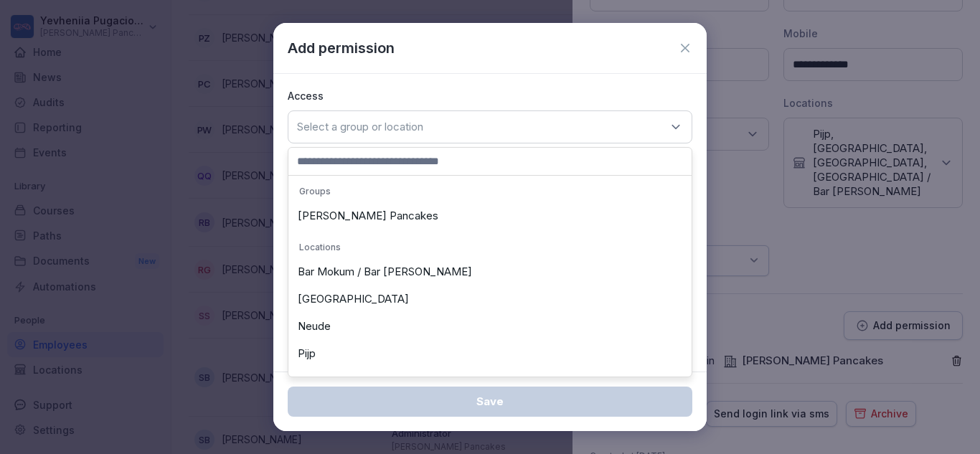  What do you see at coordinates (490, 401) in the screenshot?
I see `button: Save` at bounding box center [490, 401].